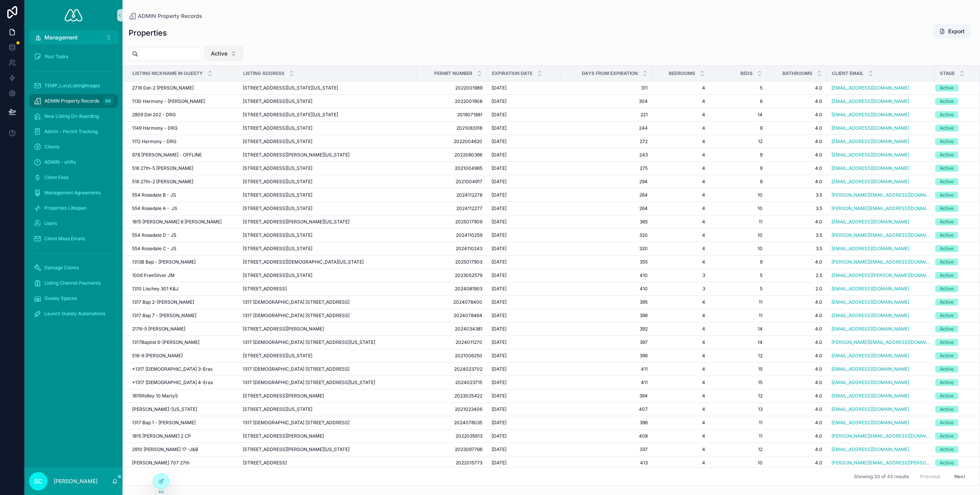  What do you see at coordinates (73, 15) in the screenshot?
I see `img: App logo` at bounding box center [73, 15].